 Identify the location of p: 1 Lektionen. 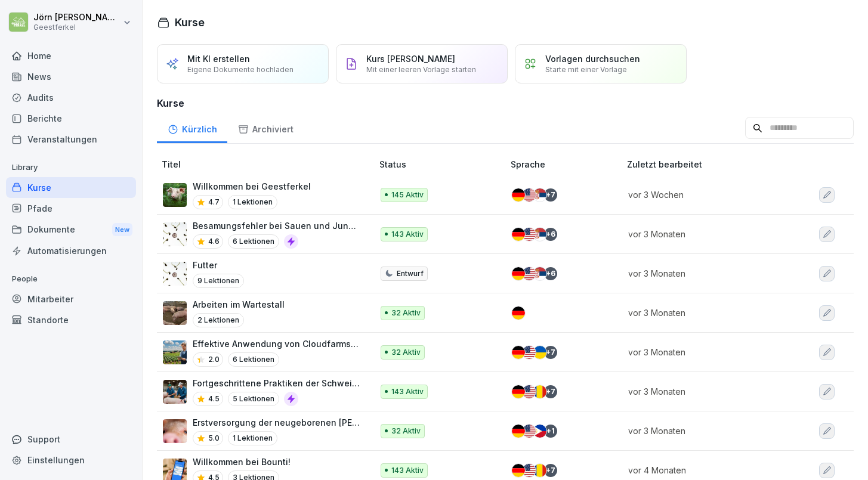
(252, 202).